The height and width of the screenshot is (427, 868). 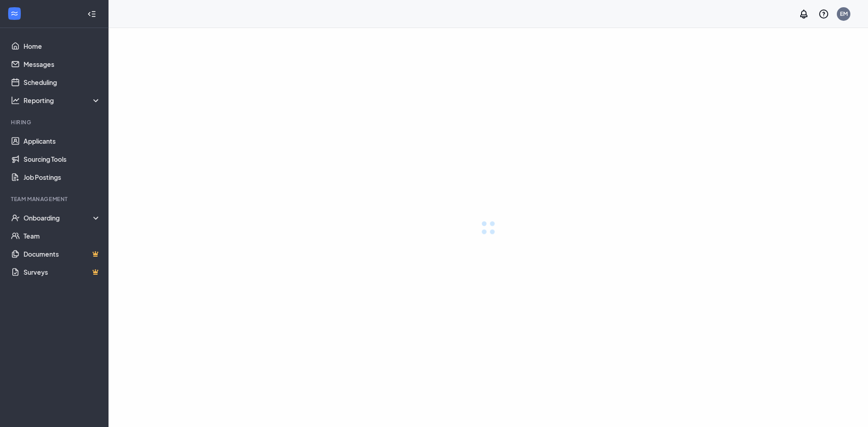 I want to click on div: Reporting, so click(x=62, y=100).